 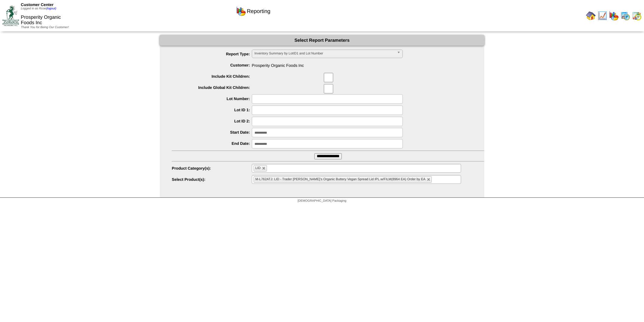 I want to click on label: Report Type:, so click(x=212, y=54).